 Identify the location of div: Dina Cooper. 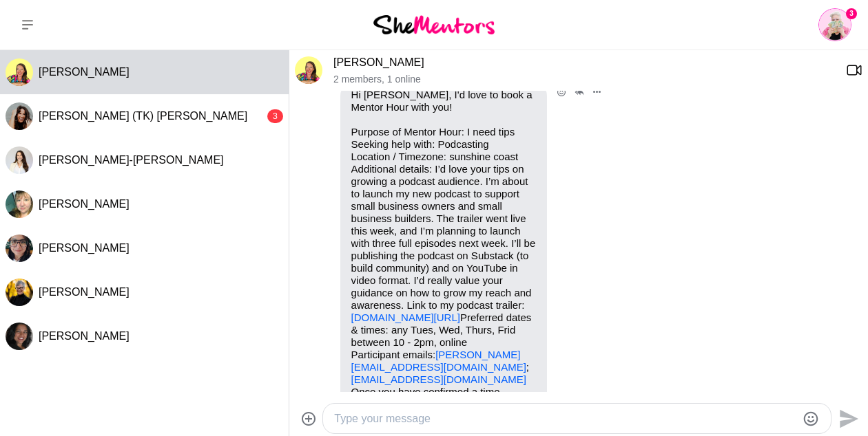
(20, 336).